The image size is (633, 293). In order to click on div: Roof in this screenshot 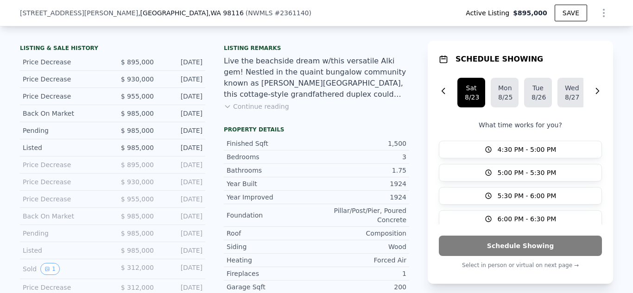, I will do `click(272, 234)`.